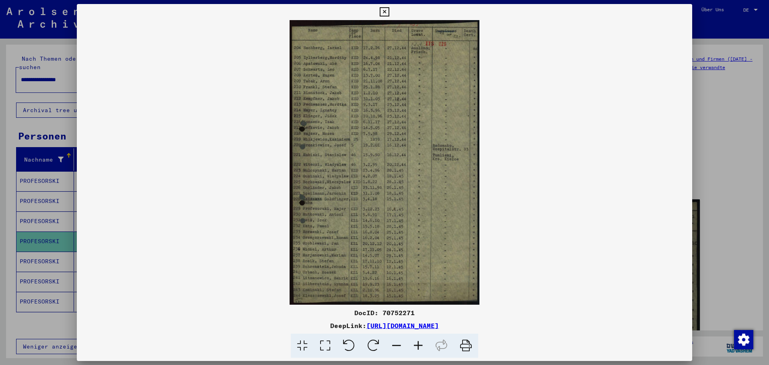 The height and width of the screenshot is (365, 769). Describe the element at coordinates (385, 313) in the screenshot. I see `div: DocID: 70752271` at that location.